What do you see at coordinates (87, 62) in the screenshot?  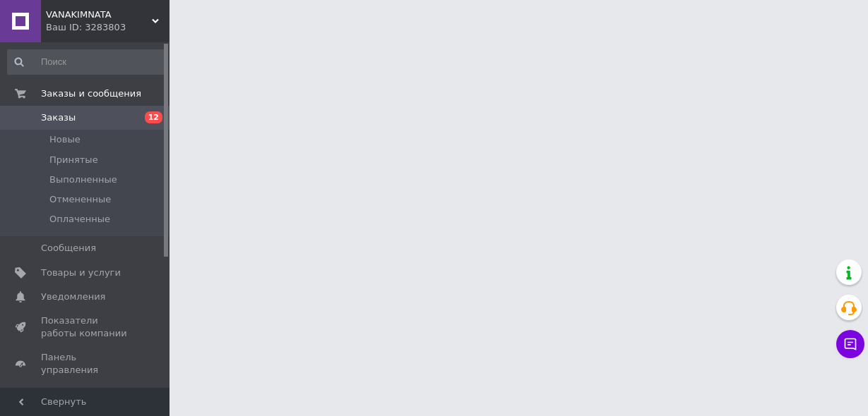 I see `input: Поиск` at bounding box center [87, 62].